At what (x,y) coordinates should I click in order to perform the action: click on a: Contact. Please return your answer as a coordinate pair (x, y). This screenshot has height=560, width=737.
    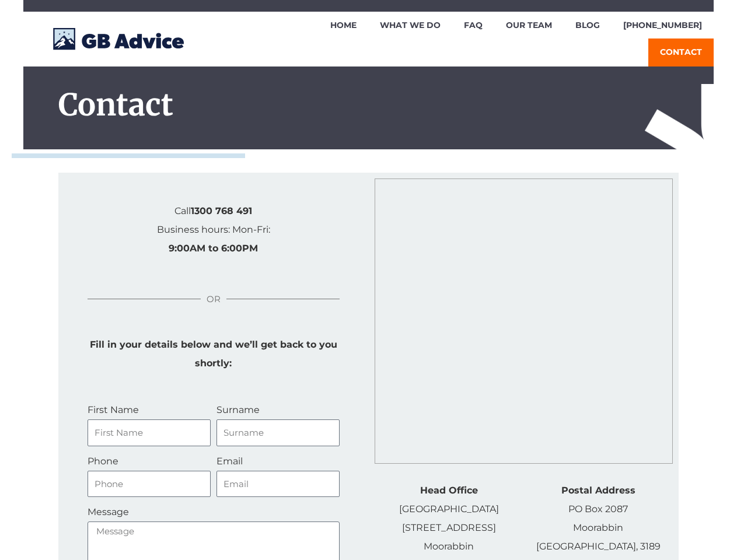
    Looking at the image, I should click on (681, 52).